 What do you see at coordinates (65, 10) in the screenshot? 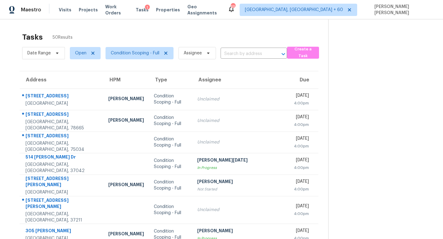
I see `span: Visits` at bounding box center [65, 10].